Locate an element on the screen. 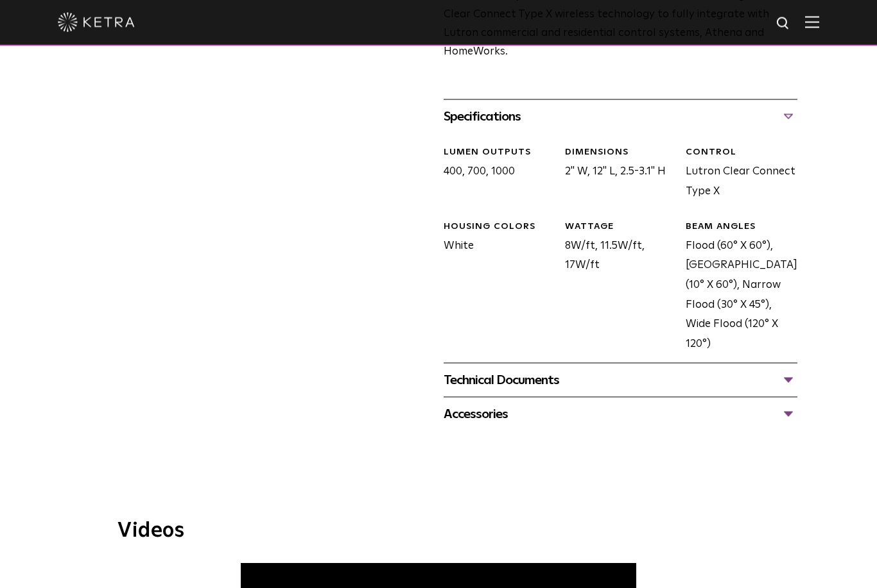 The width and height of the screenshot is (877, 588). div: 400, 700, 1000 is located at coordinates (494, 174).